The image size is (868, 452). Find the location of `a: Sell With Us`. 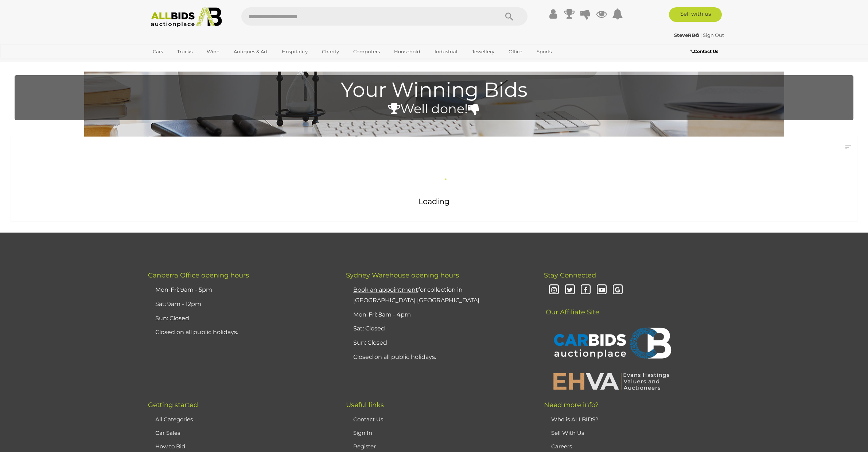

a: Sell With Us is located at coordinates (568, 432).